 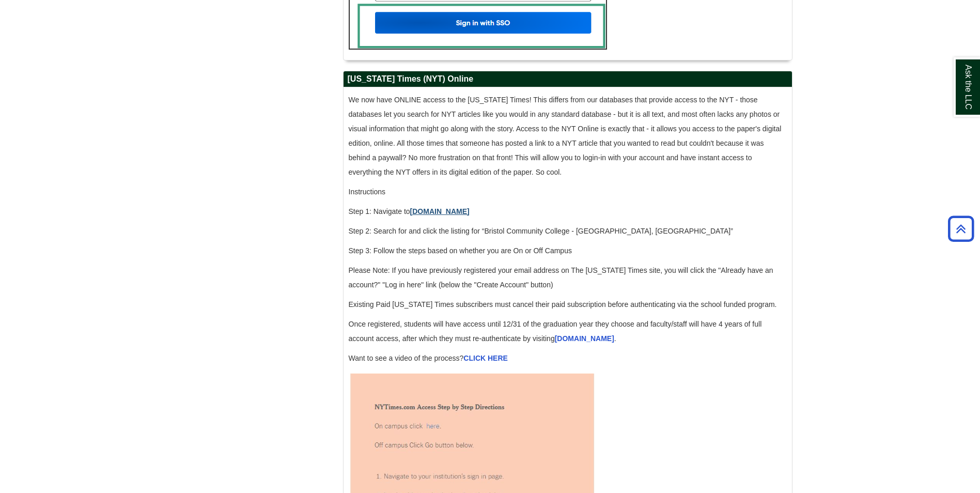 I want to click on span: Want to see a video of the process?, so click(x=428, y=358).